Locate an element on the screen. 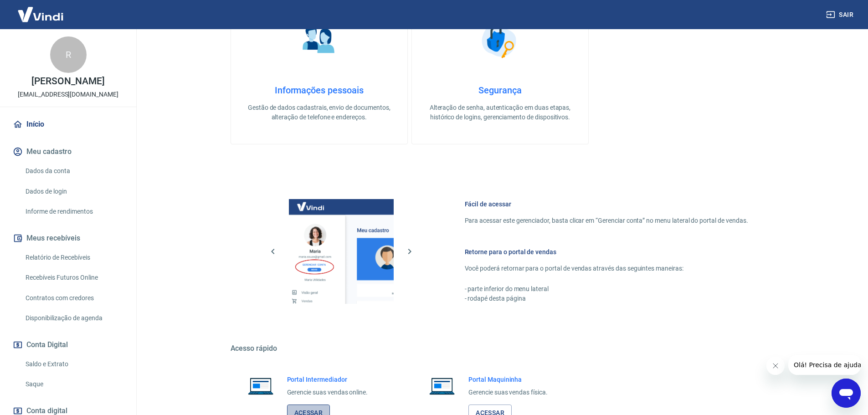  h6: Portal Maquininha is located at coordinates (508, 380).